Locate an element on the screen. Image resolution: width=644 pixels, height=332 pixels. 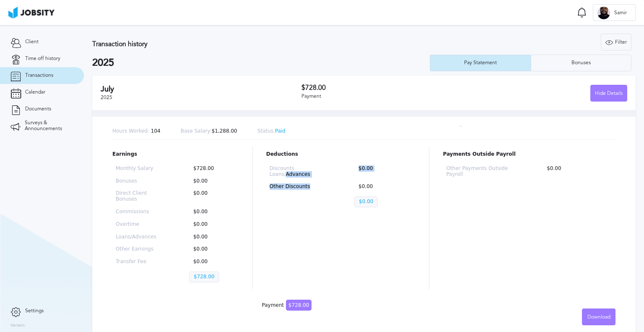
p: Monthly Salary is located at coordinates (138, 169).